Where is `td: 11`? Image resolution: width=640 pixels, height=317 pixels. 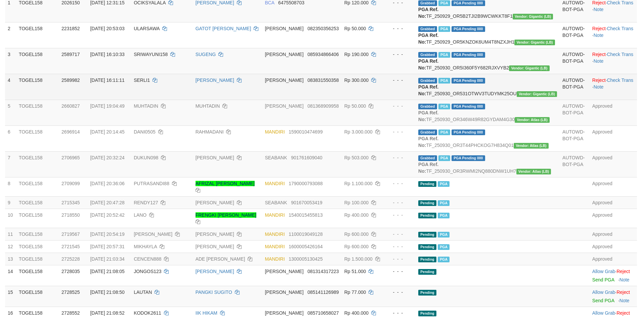 td: 11 is located at coordinates (10, 234).